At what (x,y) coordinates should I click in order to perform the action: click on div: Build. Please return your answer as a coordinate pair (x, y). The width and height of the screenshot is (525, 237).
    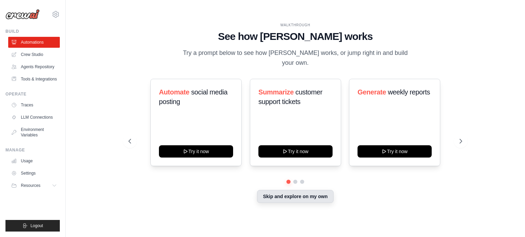
    Looking at the image, I should click on (32, 31).